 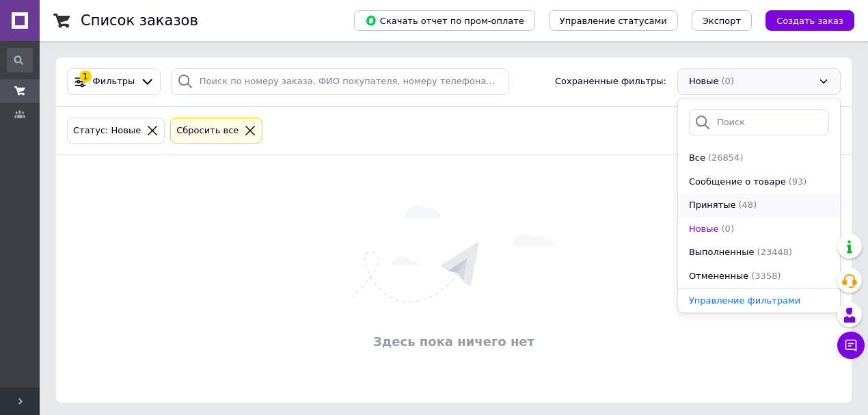 I want to click on span: Фильтры, so click(x=114, y=81).